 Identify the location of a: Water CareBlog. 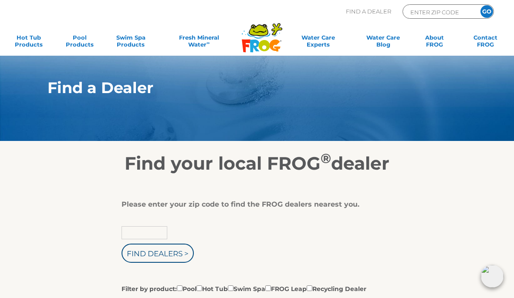
(383, 43).